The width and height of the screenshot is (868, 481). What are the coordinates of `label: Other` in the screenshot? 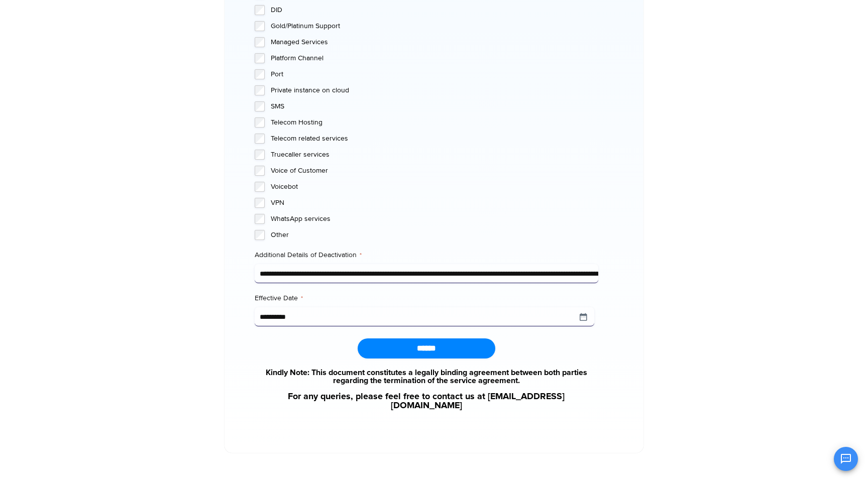 It's located at (434, 235).